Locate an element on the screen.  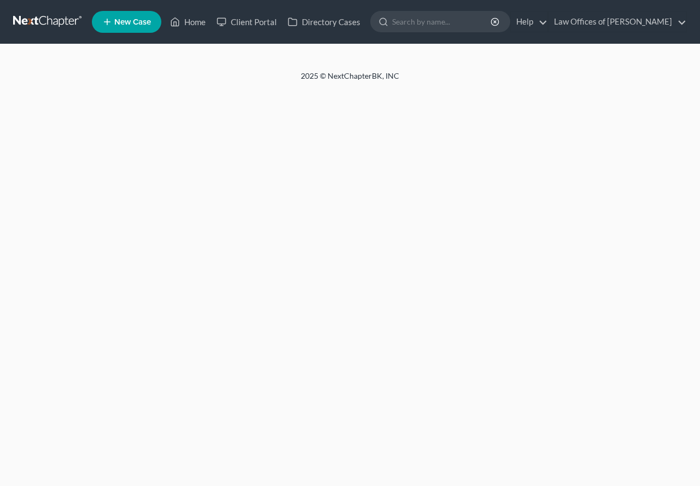
a: Client Portal is located at coordinates (247, 22).